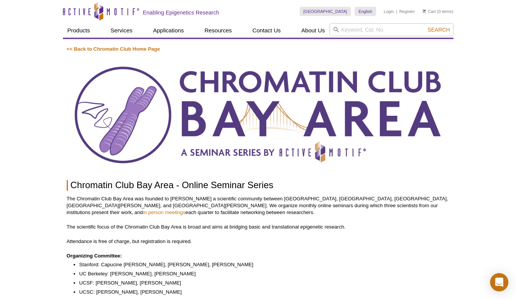 This screenshot has height=299, width=516. Describe the element at coordinates (391, 30) in the screenshot. I see `input: Keyword, Cat. No.` at that location.